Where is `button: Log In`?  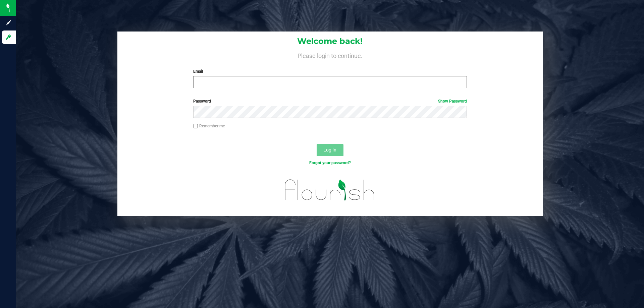
button: Log In is located at coordinates (330, 150).